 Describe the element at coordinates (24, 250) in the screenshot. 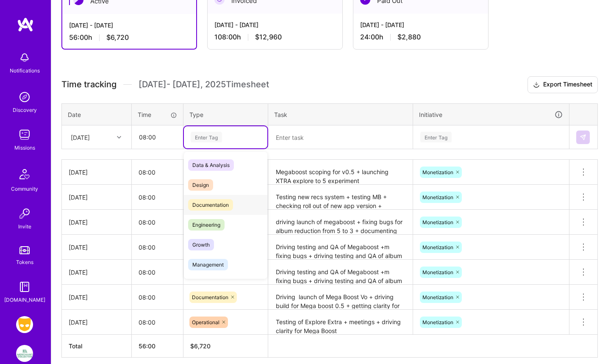

I see `img: tokens` at that location.